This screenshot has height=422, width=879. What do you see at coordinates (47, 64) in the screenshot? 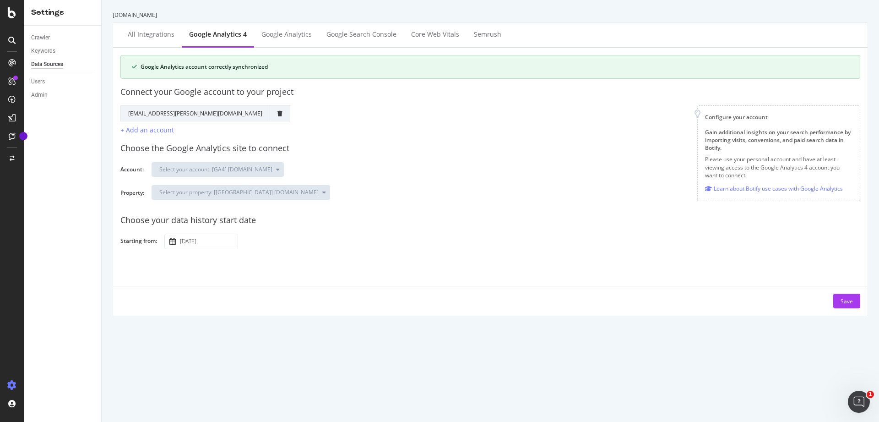
I see `div: Data Sources` at bounding box center [47, 64].